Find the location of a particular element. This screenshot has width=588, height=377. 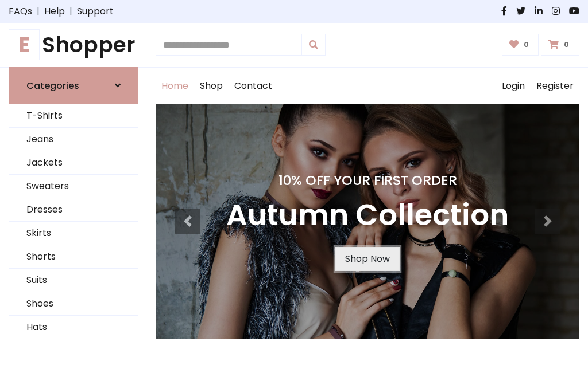

h6: Categories is located at coordinates (53, 86).